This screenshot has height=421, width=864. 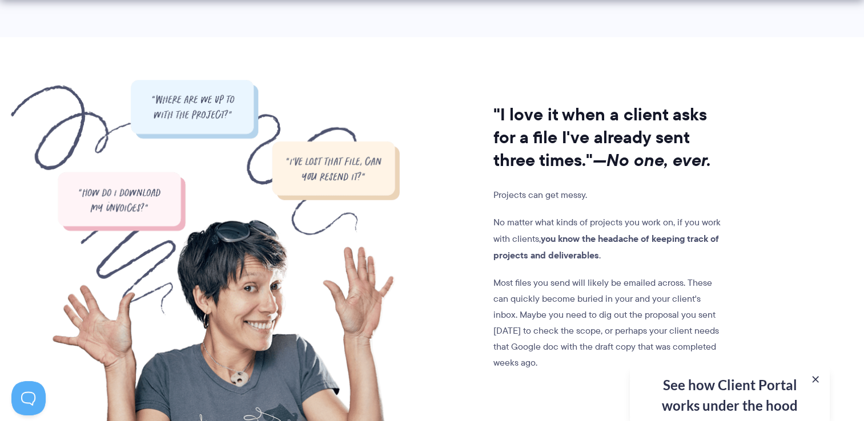 I want to click on h2: "I love it when a client asks for a file I've already sent three times.", so click(x=609, y=138).